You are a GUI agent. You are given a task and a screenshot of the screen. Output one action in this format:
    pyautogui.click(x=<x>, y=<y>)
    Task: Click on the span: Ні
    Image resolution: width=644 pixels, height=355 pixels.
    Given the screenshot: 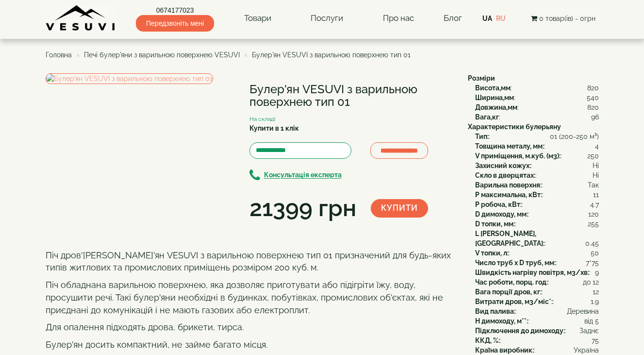 What is the action you would take?
    pyautogui.click(x=595, y=175)
    